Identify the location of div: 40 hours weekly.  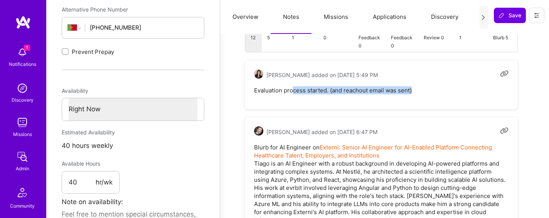
(133, 146).